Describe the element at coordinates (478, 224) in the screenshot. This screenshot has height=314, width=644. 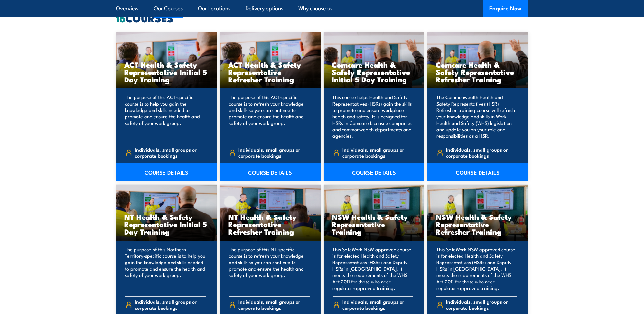
I see `h3: NSW Health & Safety Representative Refresher Training` at that location.